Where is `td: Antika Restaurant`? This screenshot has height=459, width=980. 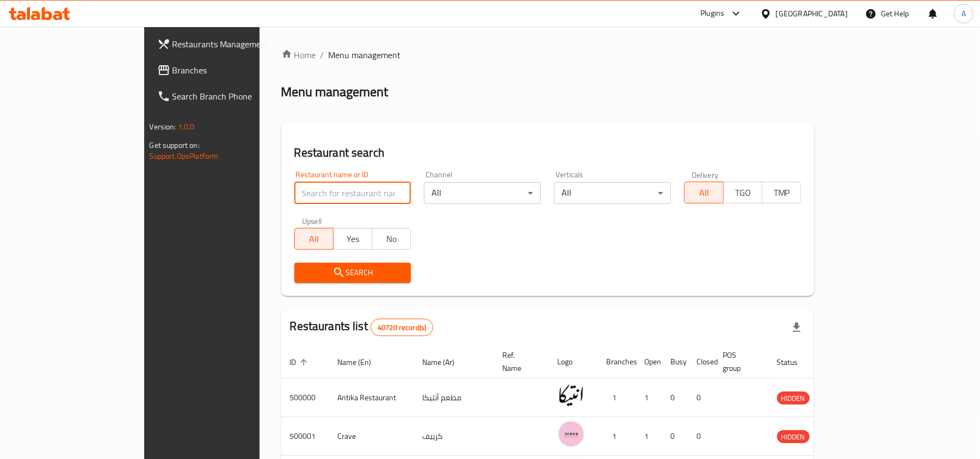
td: Antika Restaurant is located at coordinates (372, 397).